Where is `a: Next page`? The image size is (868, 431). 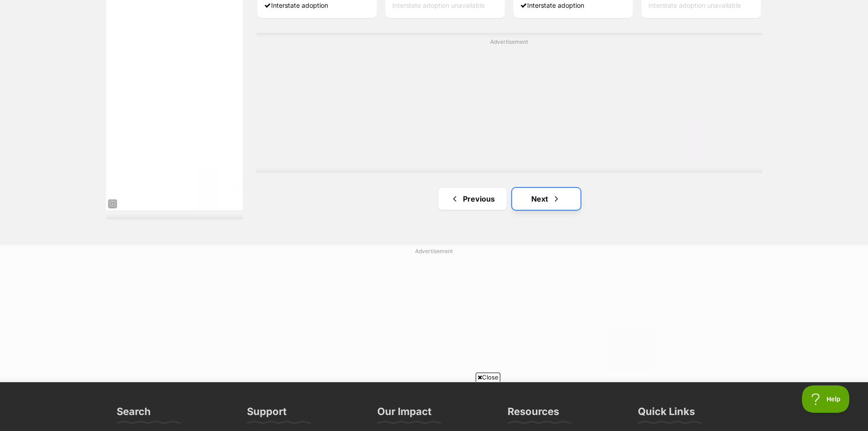 a: Next page is located at coordinates (546, 199).